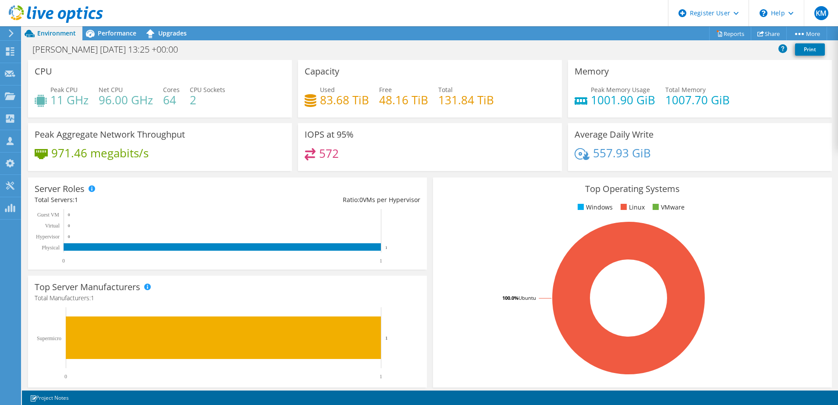  What do you see at coordinates (57, 33) in the screenshot?
I see `span: Environment` at bounding box center [57, 33].